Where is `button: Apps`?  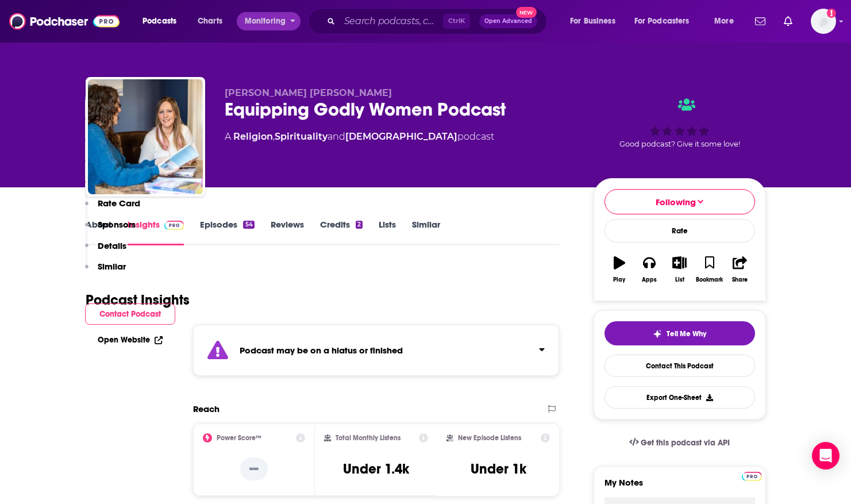 button: Apps is located at coordinates (650, 270).